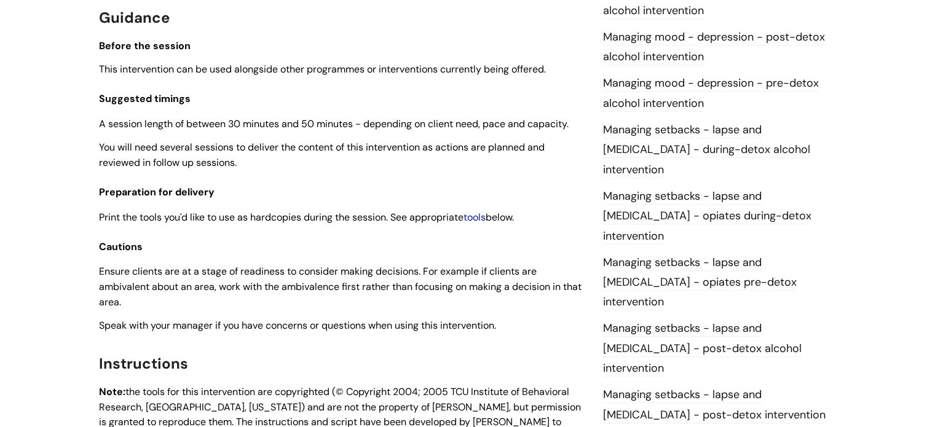 The width and height of the screenshot is (935, 427). I want to click on span: Ensure clients are at a stage of readiness to consider making decisions. For example if clients a..., so click(340, 286).